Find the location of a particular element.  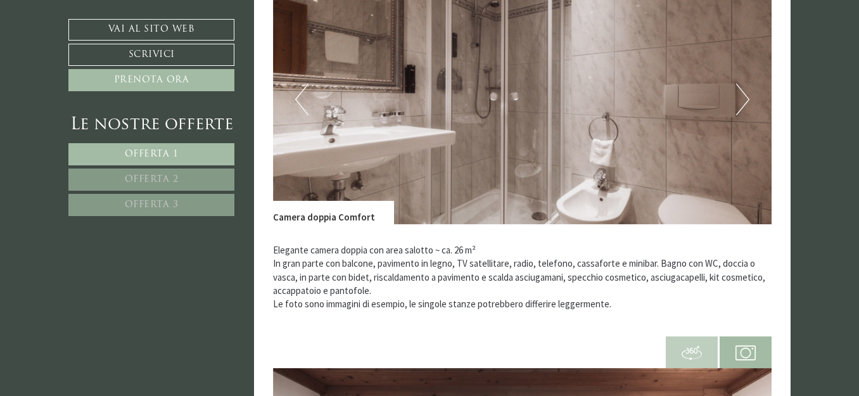

div: Le nostre offerte is located at coordinates (151, 125).